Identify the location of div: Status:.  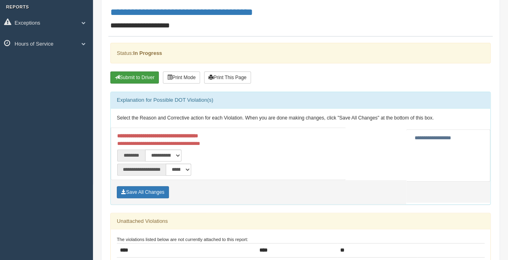
(300, 53).